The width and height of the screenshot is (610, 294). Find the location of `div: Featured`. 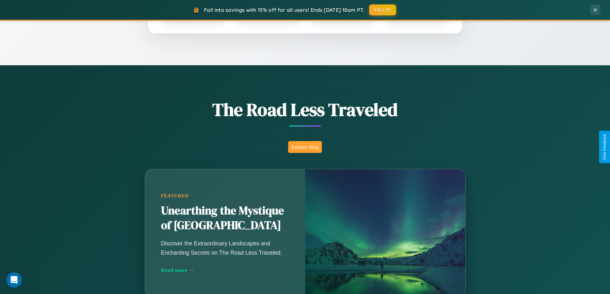

div: Featured is located at coordinates (225, 196).